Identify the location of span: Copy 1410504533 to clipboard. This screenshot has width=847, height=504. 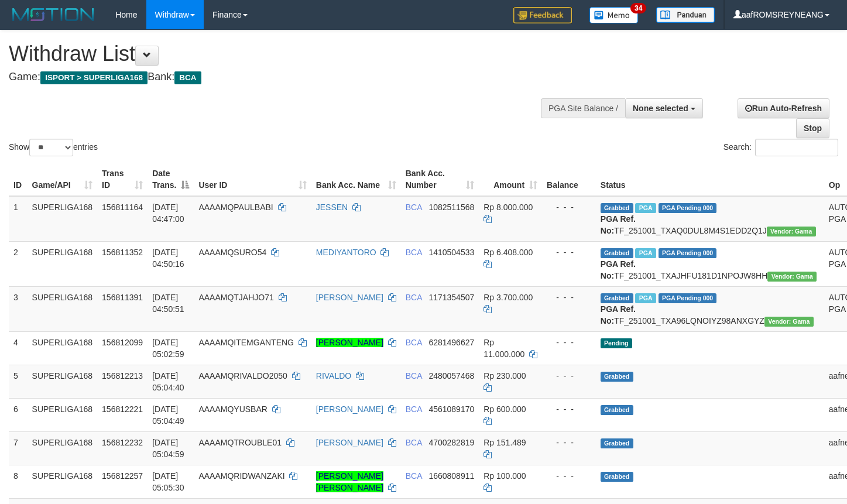
(451, 252).